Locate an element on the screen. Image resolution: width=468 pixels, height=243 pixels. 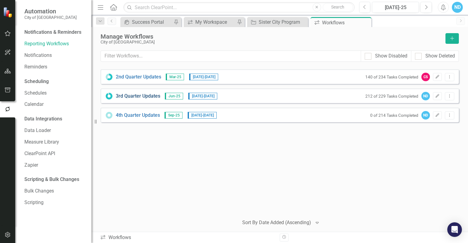
input: Filter Workflows... is located at coordinates (230, 56).